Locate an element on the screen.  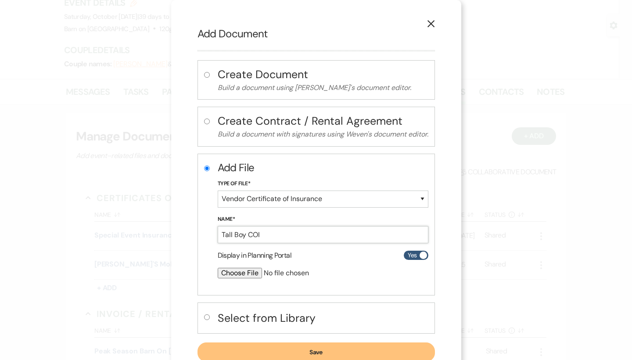
h4: Create Contract / Rental Agreement is located at coordinates (323, 121).